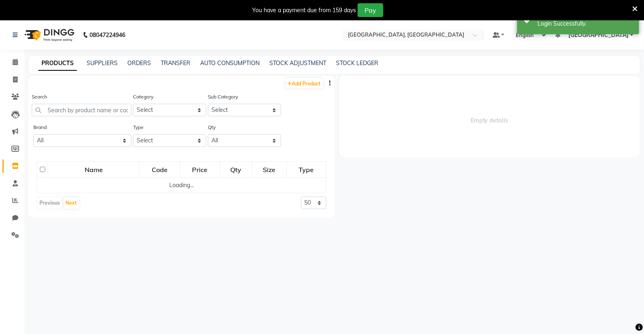  What do you see at coordinates (159, 170) in the screenshot?
I see `div: Code` at bounding box center [159, 170].